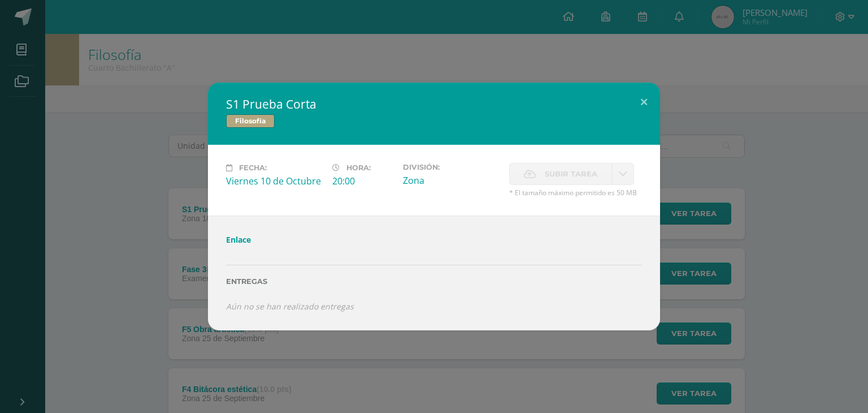 This screenshot has width=868, height=413. I want to click on div: Zona, so click(452, 181).